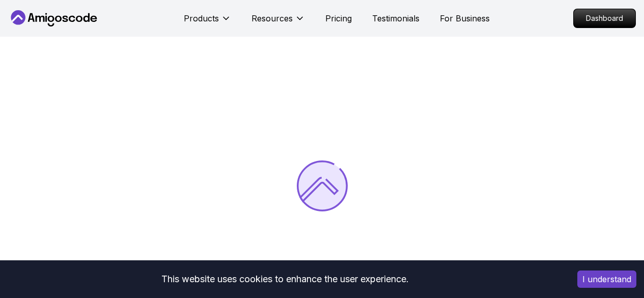 The width and height of the screenshot is (644, 298). I want to click on a: Testimonials, so click(396, 18).